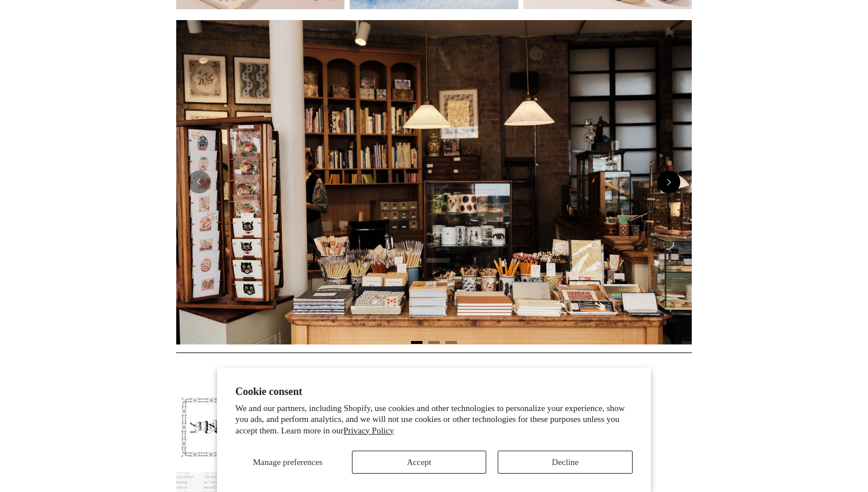 The width and height of the screenshot is (868, 492). What do you see at coordinates (419, 462) in the screenshot?
I see `button: Accept` at bounding box center [419, 462].